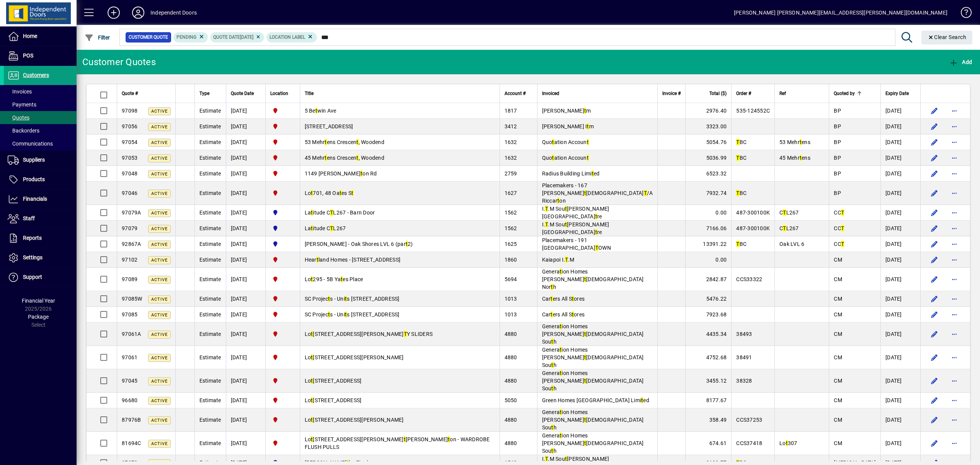 This screenshot has height=465, width=980. Describe the element at coordinates (227, 37) in the screenshot. I see `span: Quote date` at that location.